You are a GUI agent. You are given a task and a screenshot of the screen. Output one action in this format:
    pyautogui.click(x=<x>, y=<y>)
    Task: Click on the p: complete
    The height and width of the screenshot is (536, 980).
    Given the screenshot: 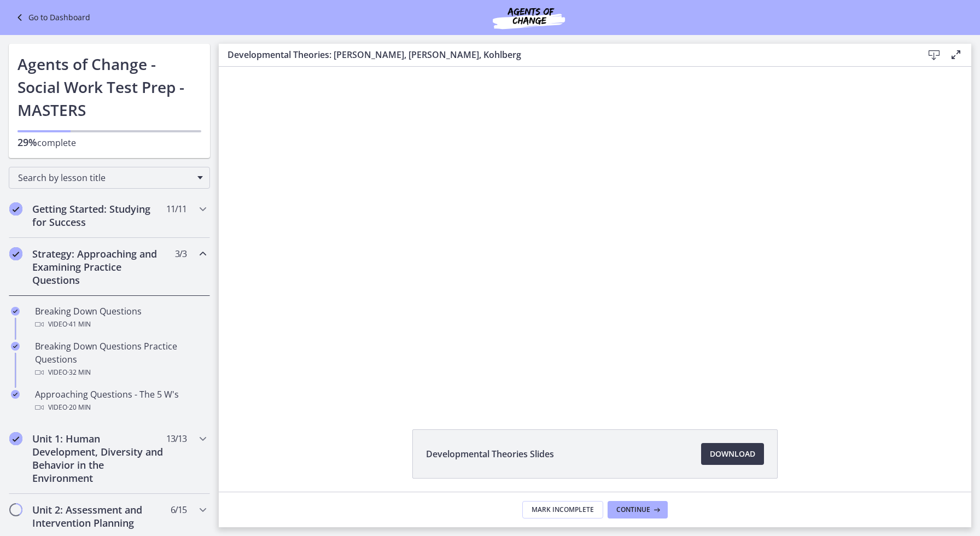 What is the action you would take?
    pyautogui.click(x=109, y=143)
    